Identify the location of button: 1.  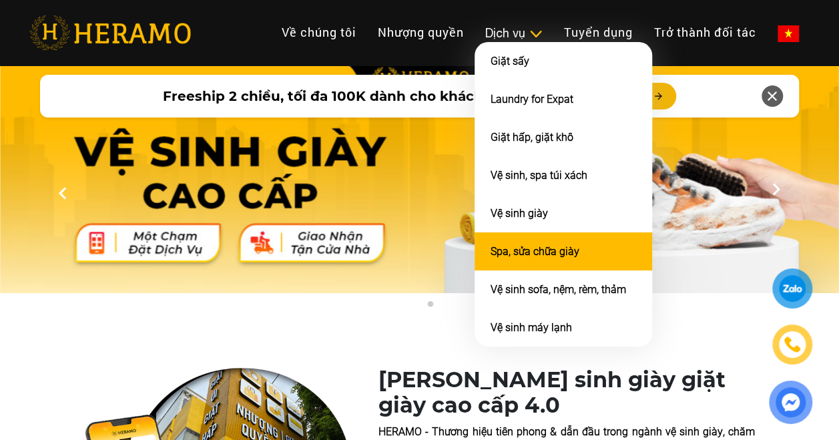
(410, 307).